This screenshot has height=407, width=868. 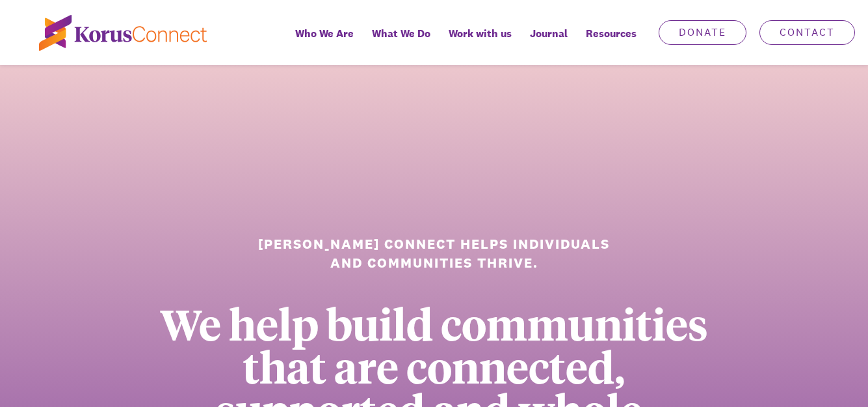 What do you see at coordinates (401, 33) in the screenshot?
I see `span: What We Do` at bounding box center [401, 33].